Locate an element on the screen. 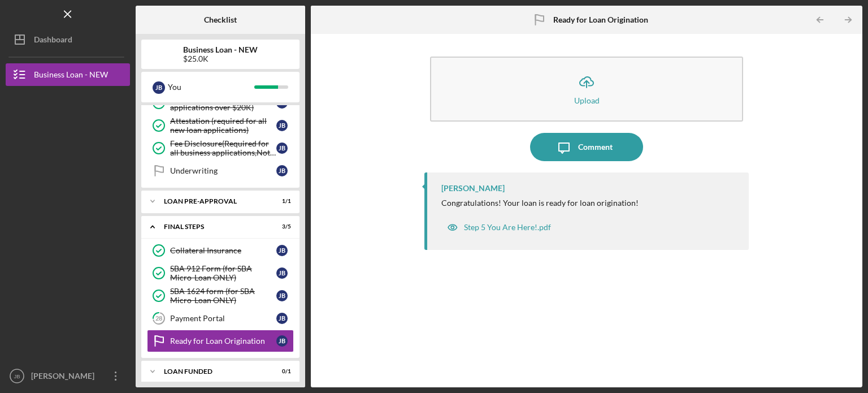  div: Dashboard is located at coordinates (53, 41).